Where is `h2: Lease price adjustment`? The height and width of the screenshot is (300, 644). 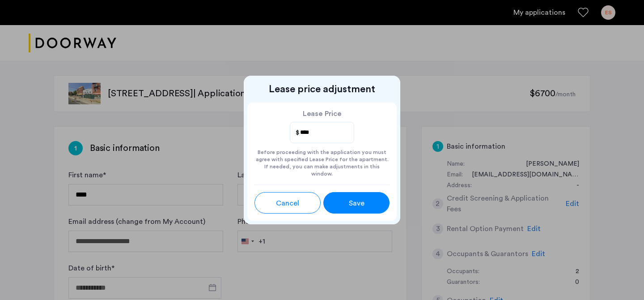
h2: Lease price adjustment is located at coordinates (322, 89).